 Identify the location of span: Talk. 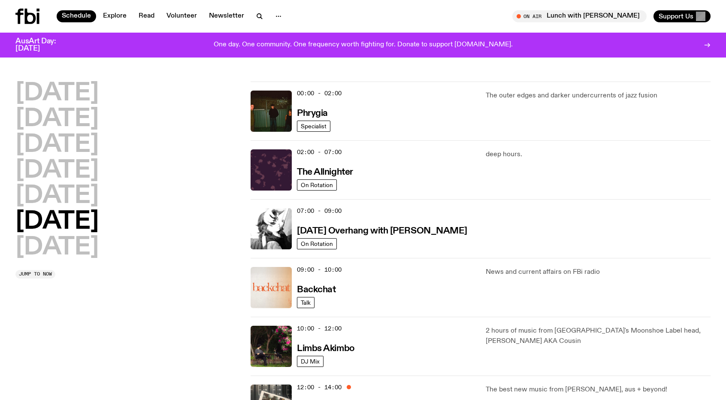
(305, 302).